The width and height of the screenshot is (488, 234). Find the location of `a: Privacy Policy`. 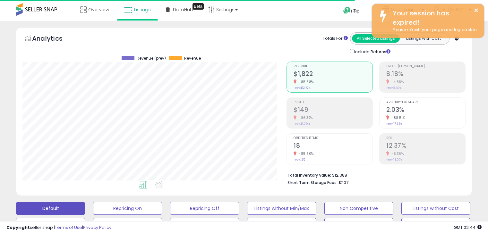

a: Privacy Policy is located at coordinates (97, 228).